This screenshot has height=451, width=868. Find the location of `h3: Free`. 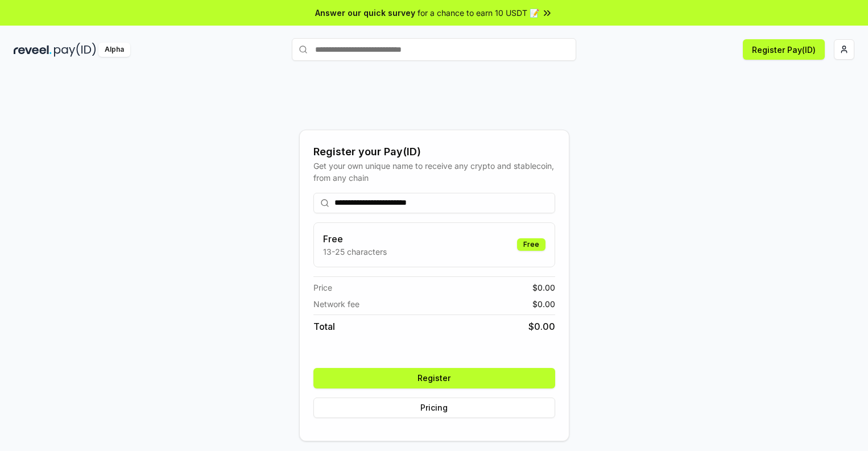

h3: Free is located at coordinates (354, 239).